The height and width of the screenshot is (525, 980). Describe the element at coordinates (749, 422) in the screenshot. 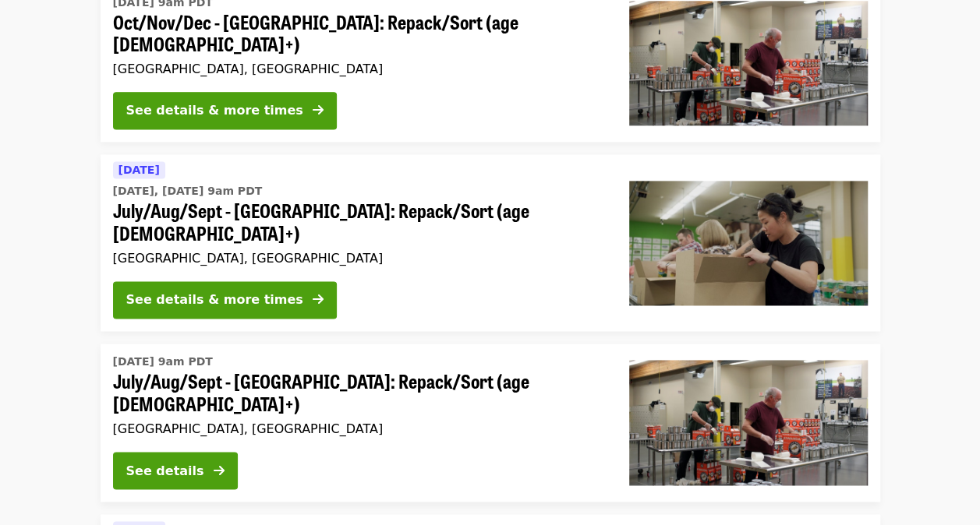

I see `img: July/Aug/Sept - Portland: Repack/Sort (age 16+) organized by Oregon Food Bank` at that location.